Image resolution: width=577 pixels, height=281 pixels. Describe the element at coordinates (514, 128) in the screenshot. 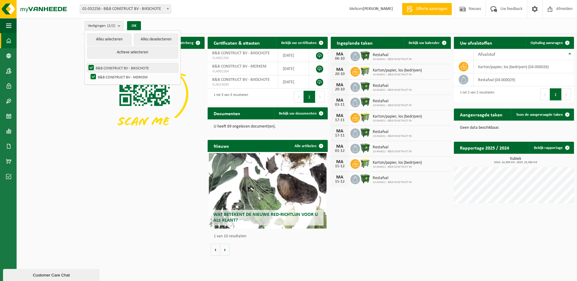

I see `p: Geen data beschikbaar.` at that location.